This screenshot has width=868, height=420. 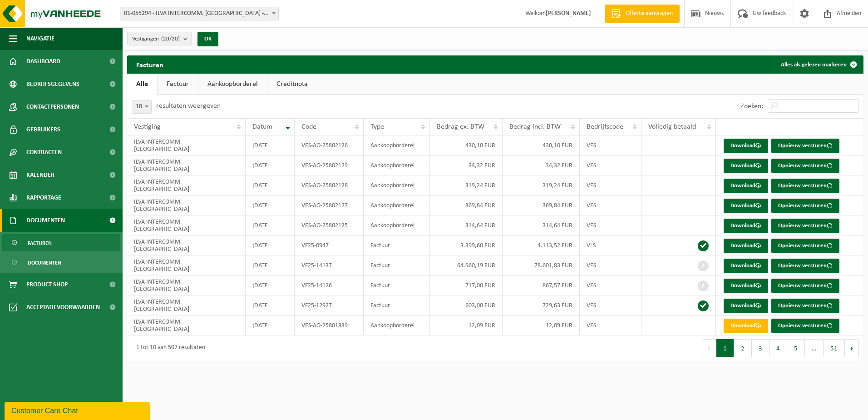 I want to click on button: 51, so click(x=834, y=348).